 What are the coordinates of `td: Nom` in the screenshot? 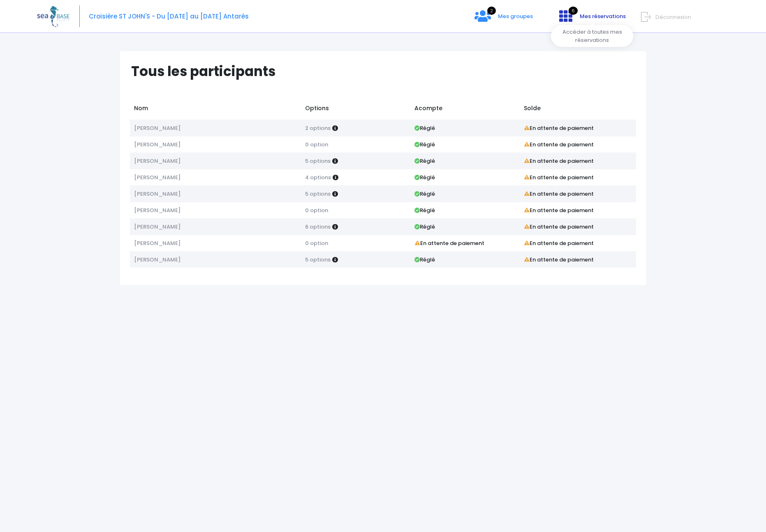 It's located at (216, 110).